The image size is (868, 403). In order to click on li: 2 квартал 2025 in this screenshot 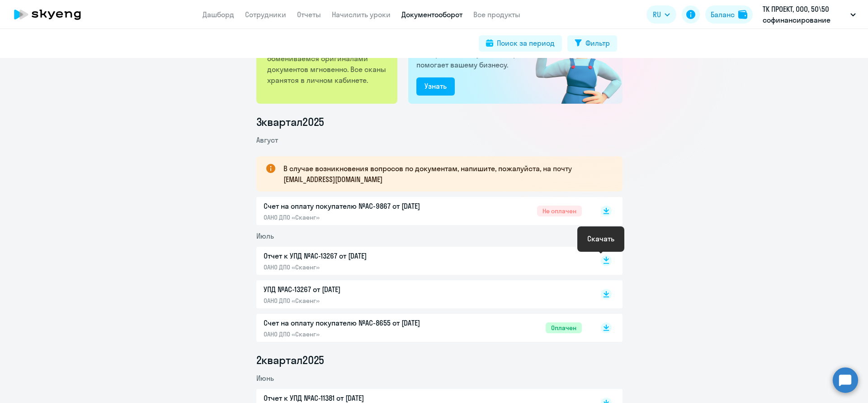, I will do `click(440, 360)`.